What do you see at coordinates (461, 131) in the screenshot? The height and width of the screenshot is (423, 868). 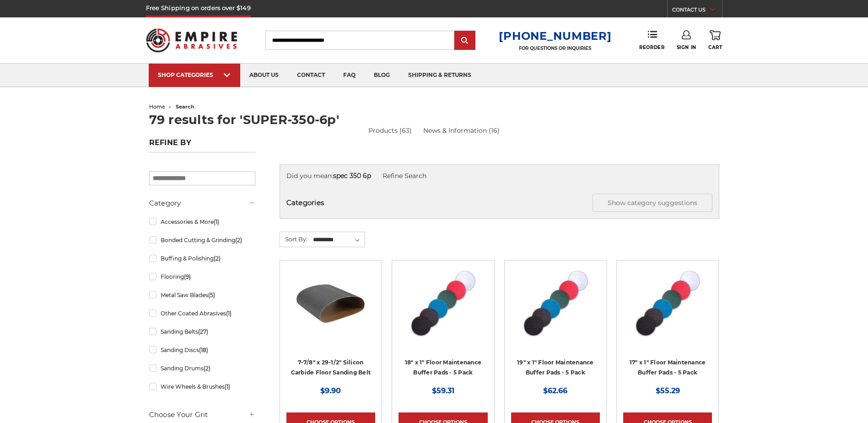 I see `a: News & Information (16)` at bounding box center [461, 131].